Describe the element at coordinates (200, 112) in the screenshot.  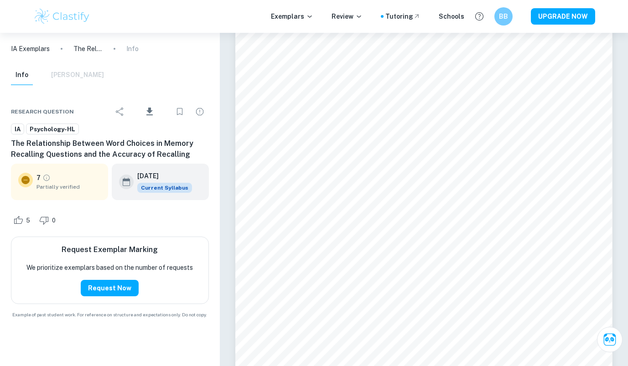
I see `div: Report issue` at that location.